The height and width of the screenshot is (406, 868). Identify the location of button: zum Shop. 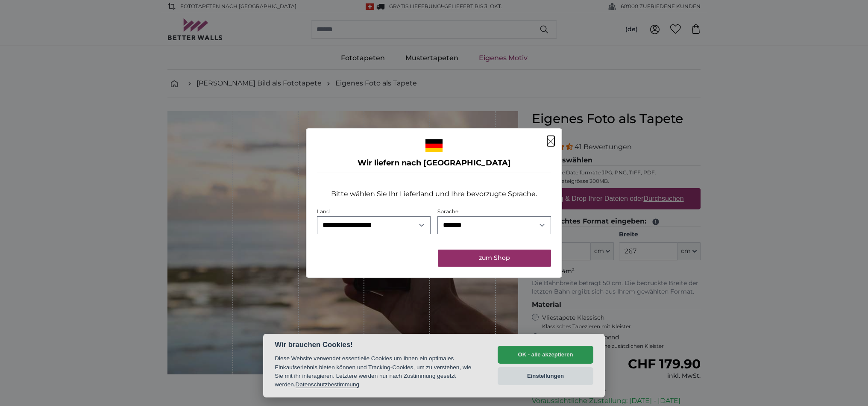
(494, 258).